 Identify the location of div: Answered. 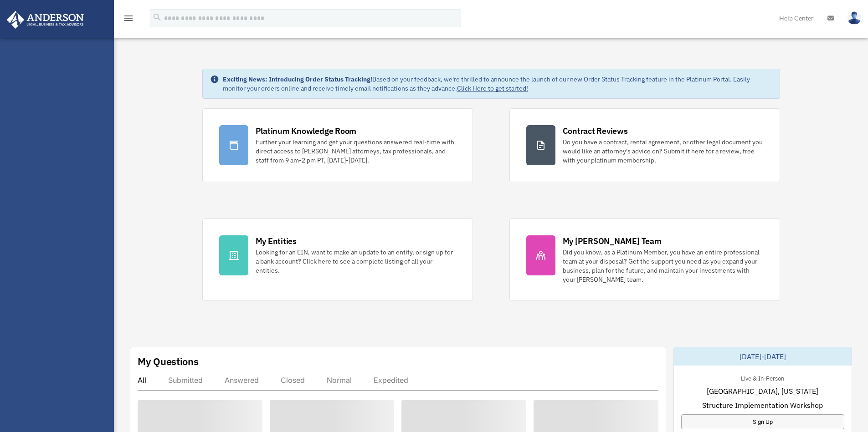
(241, 380).